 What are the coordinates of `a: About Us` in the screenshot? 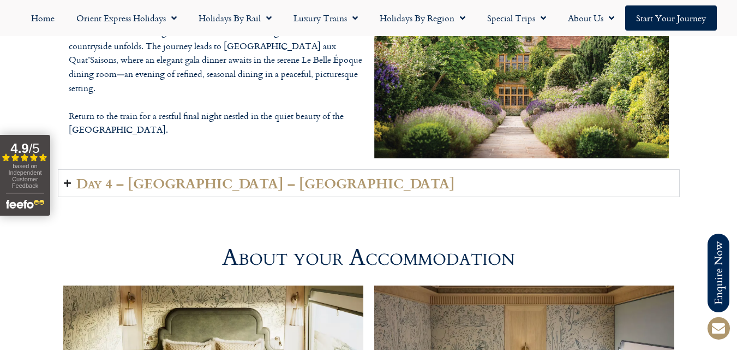 It's located at (591, 18).